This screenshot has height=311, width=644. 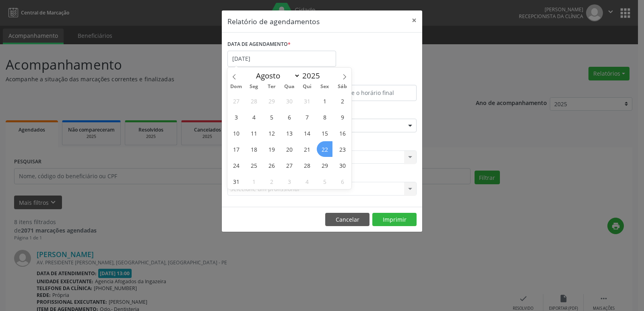 I want to click on span: Ter, so click(x=272, y=86).